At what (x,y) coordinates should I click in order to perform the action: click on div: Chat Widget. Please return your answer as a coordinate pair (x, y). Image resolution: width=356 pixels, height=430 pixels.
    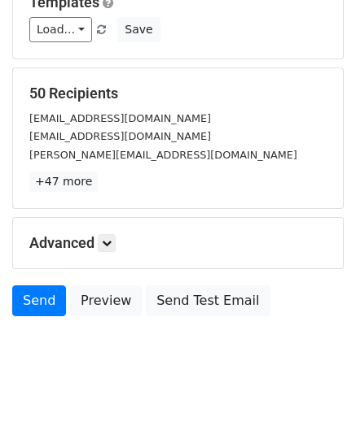
    Looking at the image, I should click on (315, 391).